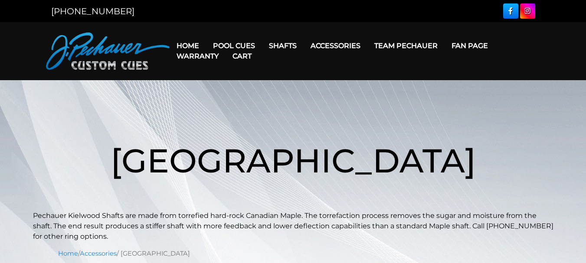 Image resolution: width=586 pixels, height=263 pixels. What do you see at coordinates (293, 254) in the screenshot?
I see `nav: Breadcrumb` at bounding box center [293, 254].